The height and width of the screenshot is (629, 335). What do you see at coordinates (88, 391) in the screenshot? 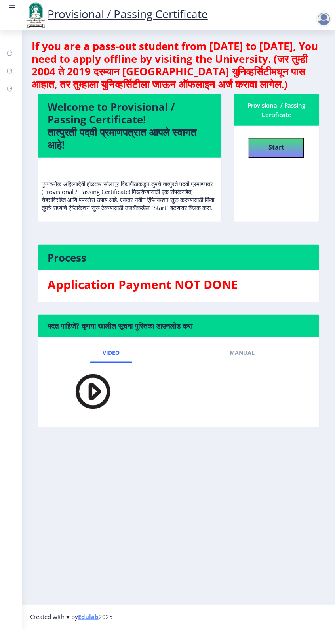
I see `img: PLAY.png` at bounding box center [88, 391].